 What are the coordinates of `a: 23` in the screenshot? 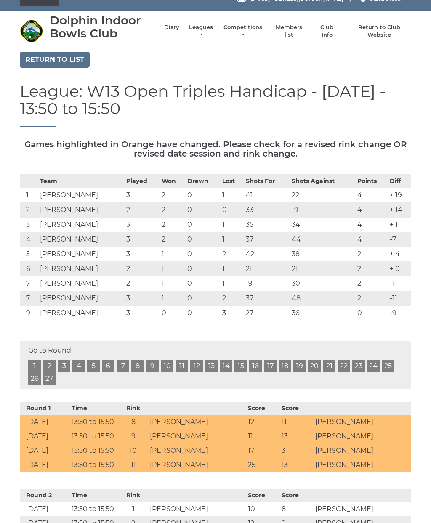 It's located at (359, 366).